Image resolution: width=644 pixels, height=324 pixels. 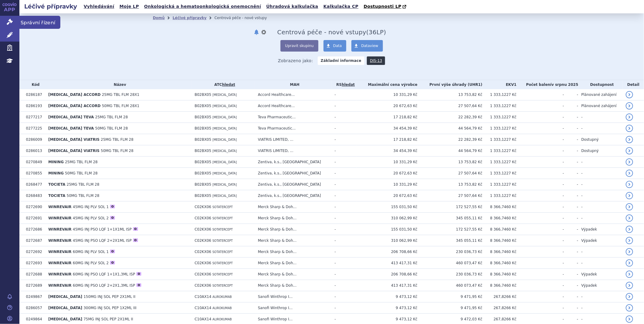 I want to click on a: Domů, so click(x=159, y=18).